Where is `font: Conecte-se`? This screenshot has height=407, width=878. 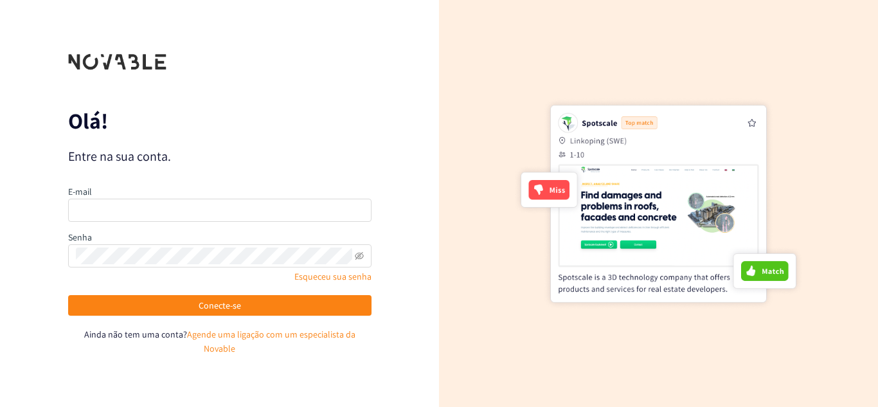 font: Conecte-se is located at coordinates (220, 305).